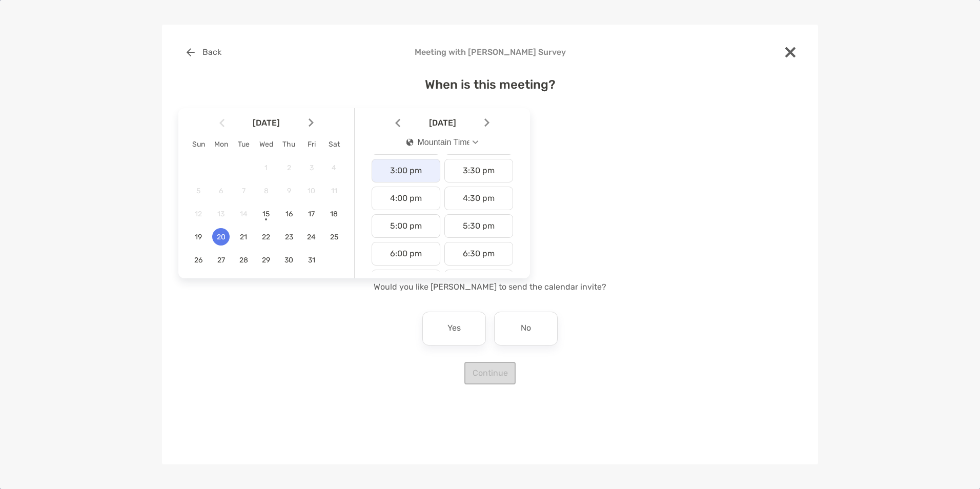 Image resolution: width=980 pixels, height=489 pixels. I want to click on span: 4, so click(334, 167).